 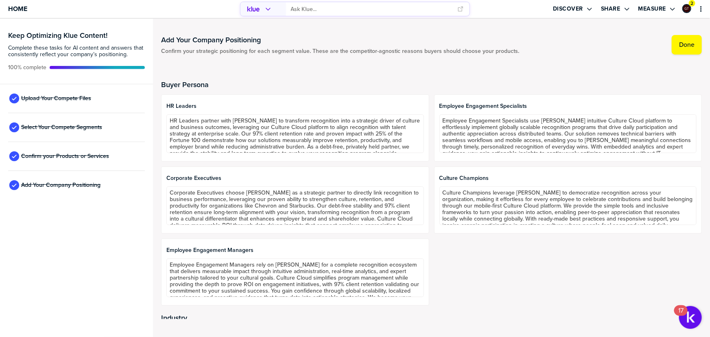 I want to click on button: Open Resource Center, 17 new notifications, so click(x=690, y=317).